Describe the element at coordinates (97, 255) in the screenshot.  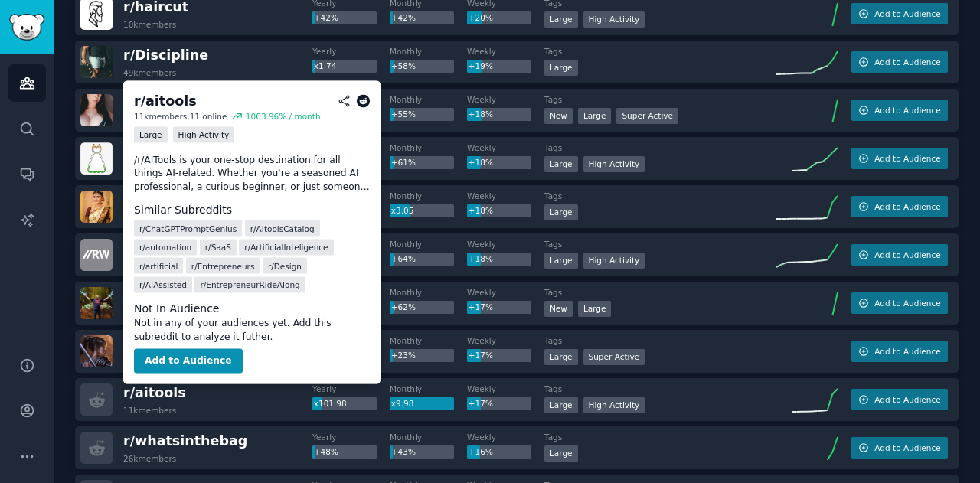
I see `img: remoteworking` at that location.